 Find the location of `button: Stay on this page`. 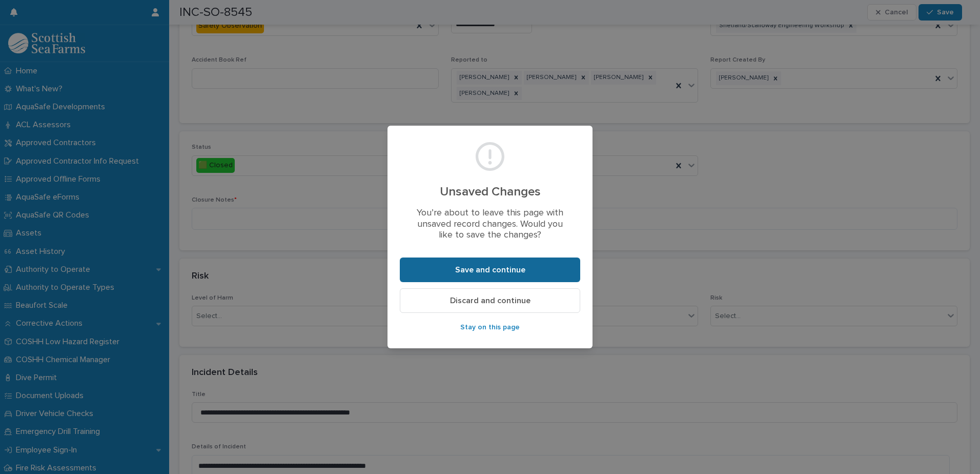

button: Stay on this page is located at coordinates (490, 327).